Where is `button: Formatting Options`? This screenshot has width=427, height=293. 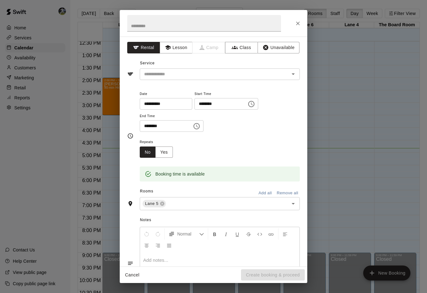
button: Formatting Options is located at coordinates (186, 234).